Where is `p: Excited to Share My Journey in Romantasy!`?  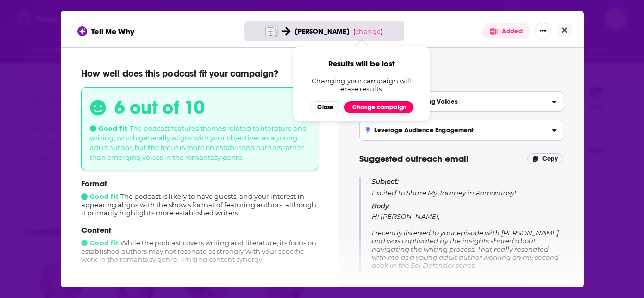
p: Excited to Share My Journey in Romantasy! is located at coordinates (467, 187).